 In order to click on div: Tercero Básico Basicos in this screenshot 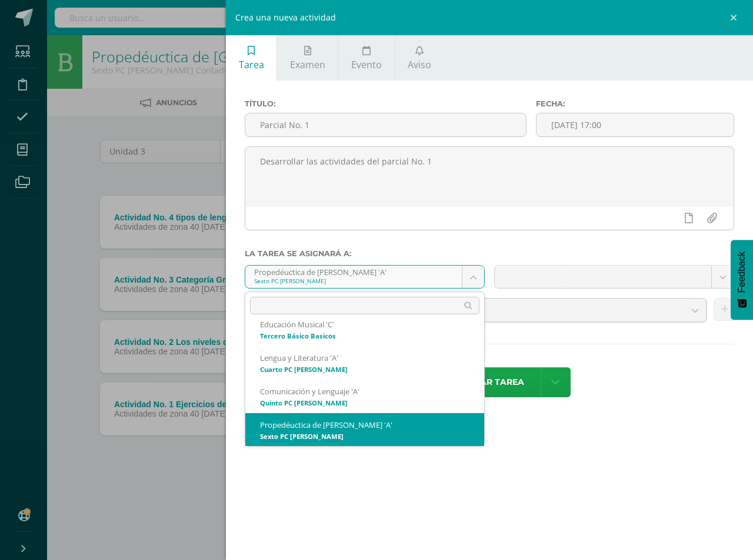, I will do `click(364, 336)`.